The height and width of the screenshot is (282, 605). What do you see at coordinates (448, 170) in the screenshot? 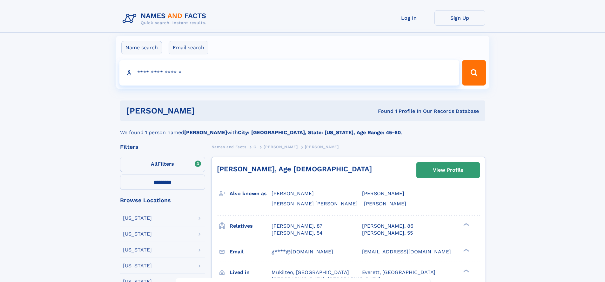
I see `div: View Profile` at bounding box center [448, 170].